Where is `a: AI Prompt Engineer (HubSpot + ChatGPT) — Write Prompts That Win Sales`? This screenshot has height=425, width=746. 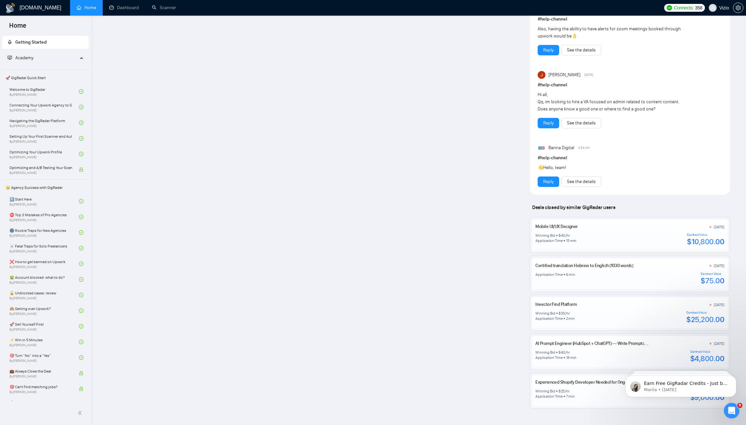 a: AI Prompt Engineer (HubSpot + ChatGPT) — Write Prompts That Win Sales is located at coordinates (603, 344).